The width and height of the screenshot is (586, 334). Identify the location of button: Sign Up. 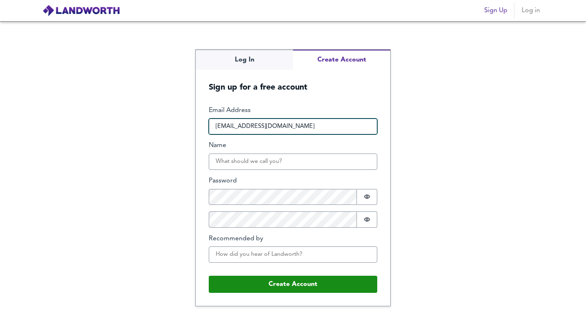
(496, 11).